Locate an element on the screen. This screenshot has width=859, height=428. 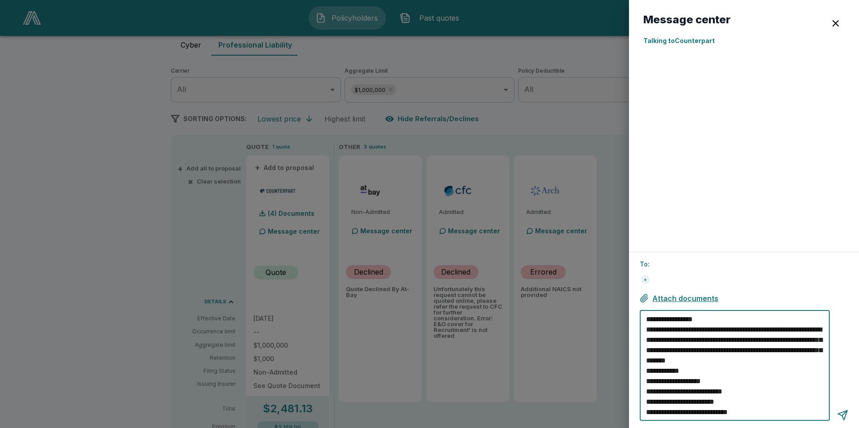
p: Talking to Counterpart is located at coordinates (744, 40).